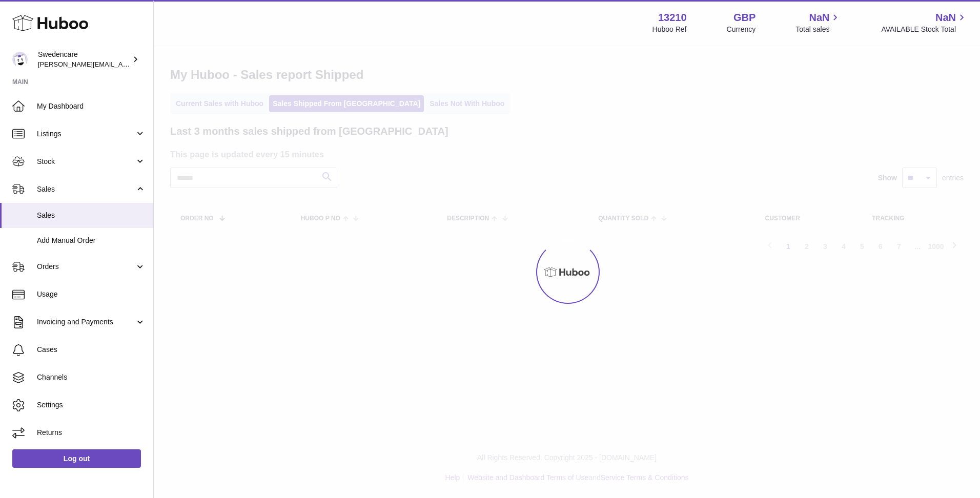 The height and width of the screenshot is (498, 980). I want to click on strong: 13210, so click(673, 18).